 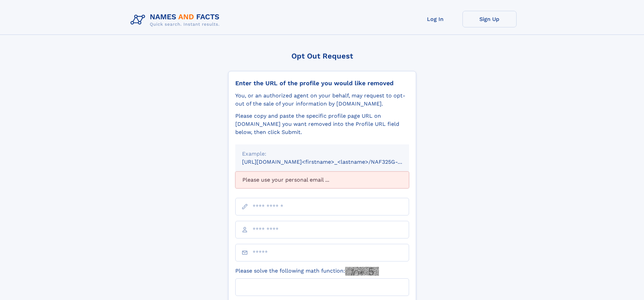 I want to click on div: Please use your personal email ..., so click(x=322, y=180).